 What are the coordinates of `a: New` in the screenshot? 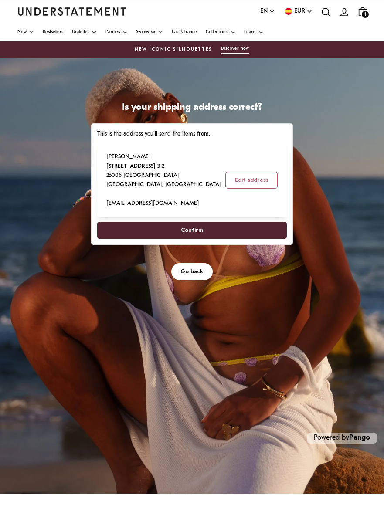 It's located at (26, 32).